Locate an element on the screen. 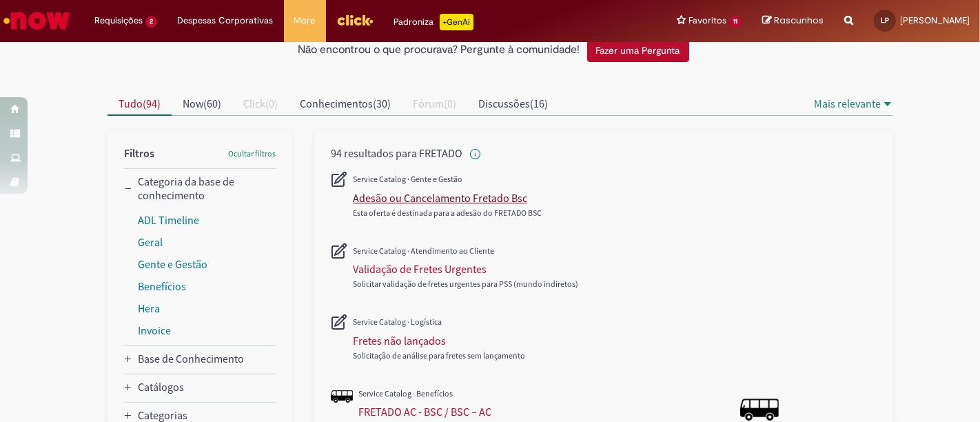 The height and width of the screenshot is (422, 980). span: 11 is located at coordinates (735, 21).